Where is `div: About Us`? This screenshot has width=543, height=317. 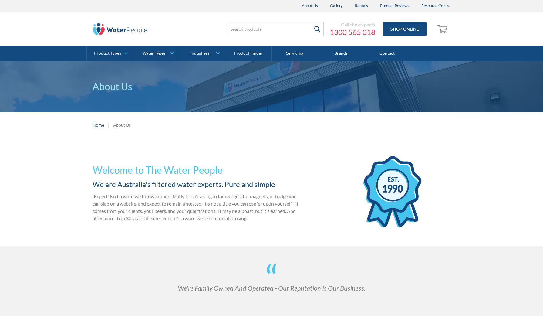 div: About Us is located at coordinates (122, 125).